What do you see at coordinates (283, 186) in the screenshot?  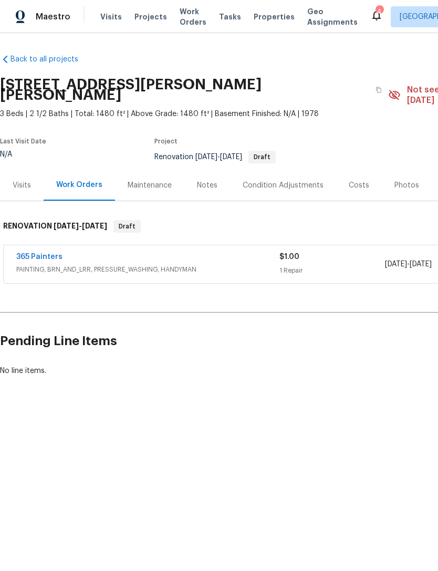 I see `div: Condition Adjustments` at bounding box center [283, 186].